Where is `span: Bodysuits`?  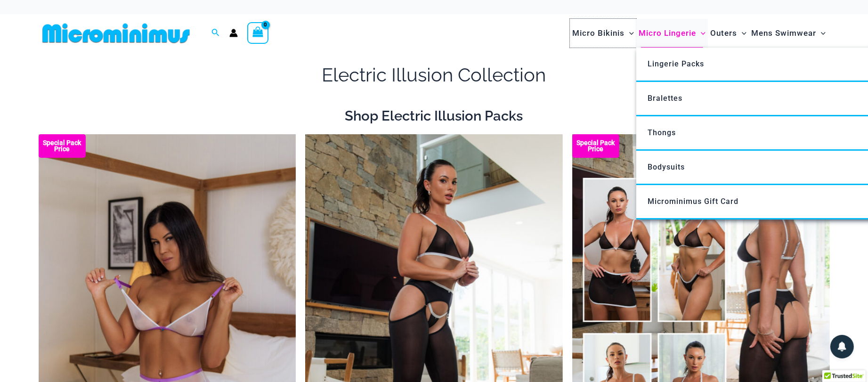
span: Bodysuits is located at coordinates (666, 167).